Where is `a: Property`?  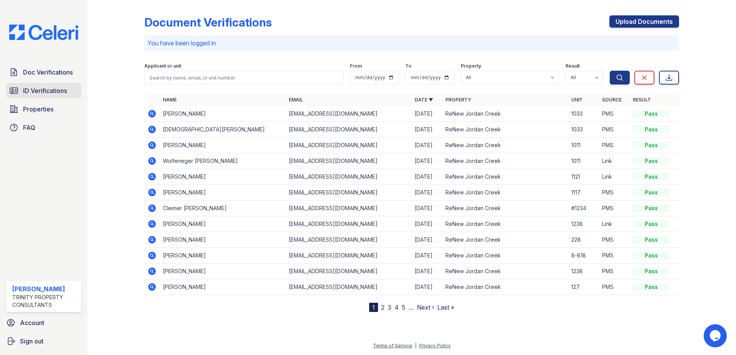
a: Property is located at coordinates (458, 100).